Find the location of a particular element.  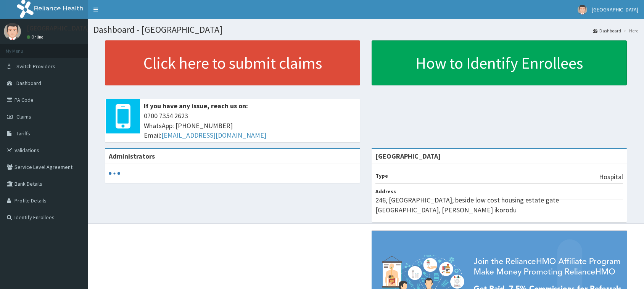

b: Administrators is located at coordinates (132, 156).